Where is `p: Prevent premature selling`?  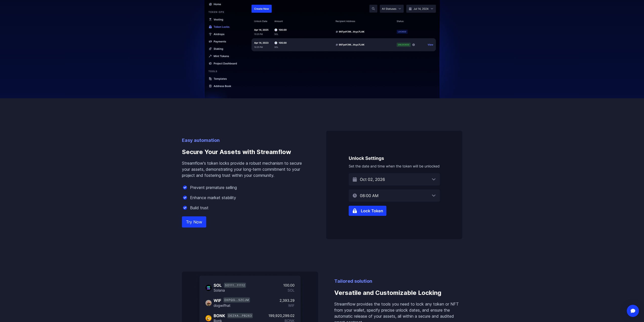
p: Prevent premature selling is located at coordinates (213, 187).